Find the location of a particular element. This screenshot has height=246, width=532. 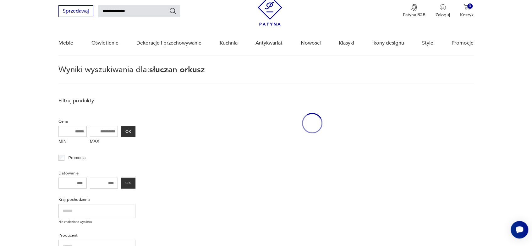

a: Ikony designu is located at coordinates (388, 43).